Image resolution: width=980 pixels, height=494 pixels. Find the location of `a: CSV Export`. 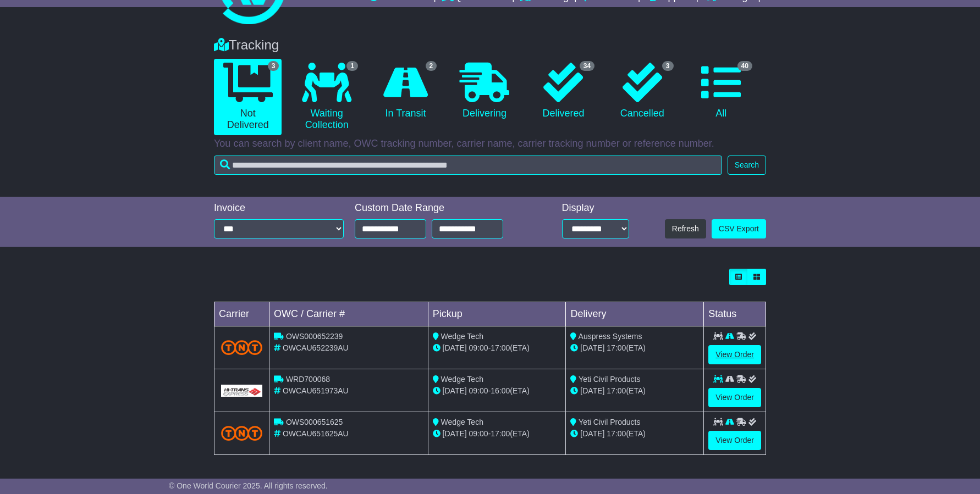

a: CSV Export is located at coordinates (739, 228).